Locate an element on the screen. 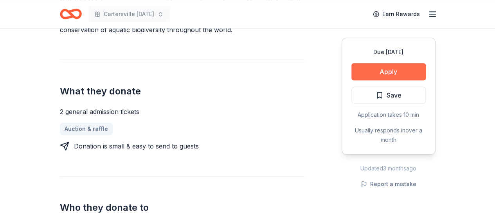 The height and width of the screenshot is (219, 495). h2: What they donate is located at coordinates (182, 91).